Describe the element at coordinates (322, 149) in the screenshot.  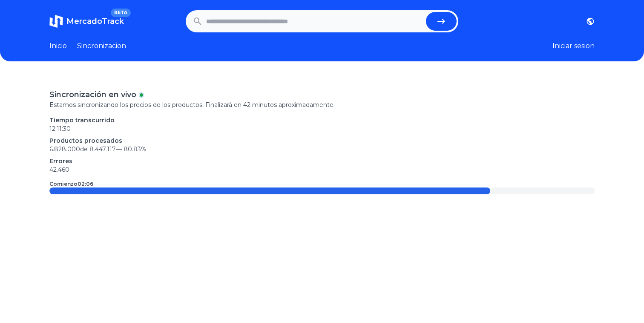
I see `p: 6.828.000 de 8.447.117 —` at that location.